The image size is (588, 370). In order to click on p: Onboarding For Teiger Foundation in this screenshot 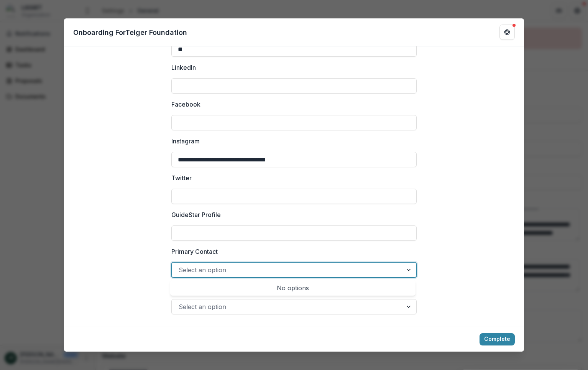, I will do `click(130, 32)`.